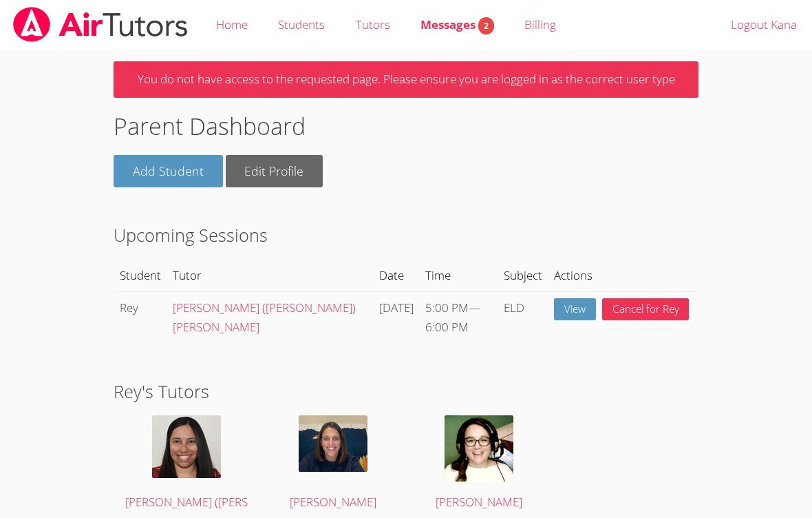 This screenshot has width=812, height=518. What do you see at coordinates (523, 275) in the screenshot?
I see `th: Subject` at bounding box center [523, 275].